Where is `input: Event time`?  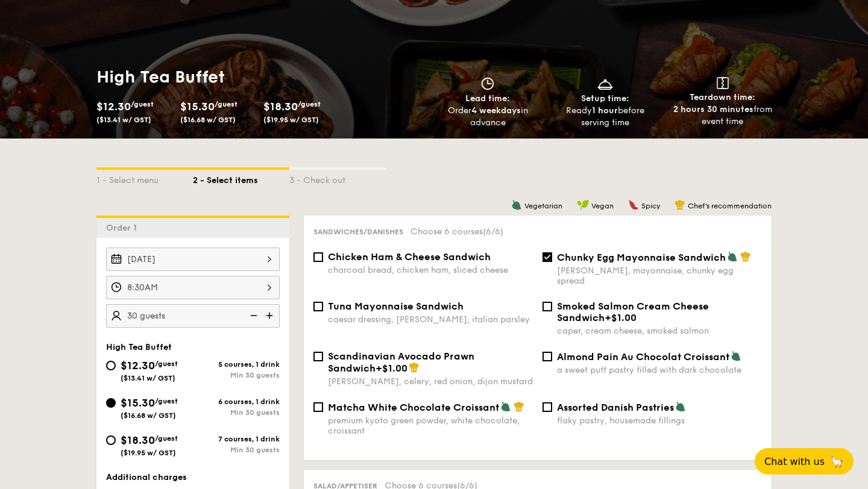
input: Event time is located at coordinates (193, 288).